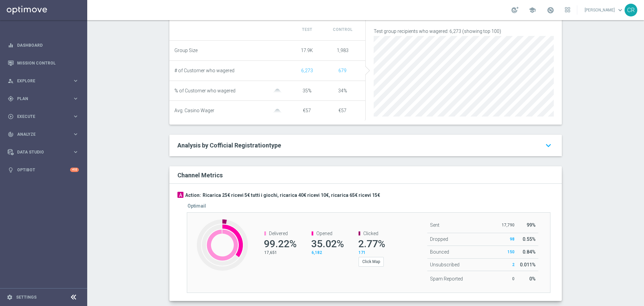 The height and width of the screenshot is (306, 644). What do you see at coordinates (26, 297) in the screenshot?
I see `a: Settings` at bounding box center [26, 297].